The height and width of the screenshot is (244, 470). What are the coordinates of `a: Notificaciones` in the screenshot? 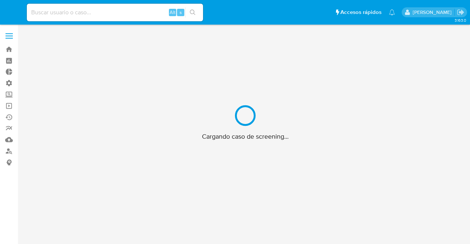 It's located at (392, 12).